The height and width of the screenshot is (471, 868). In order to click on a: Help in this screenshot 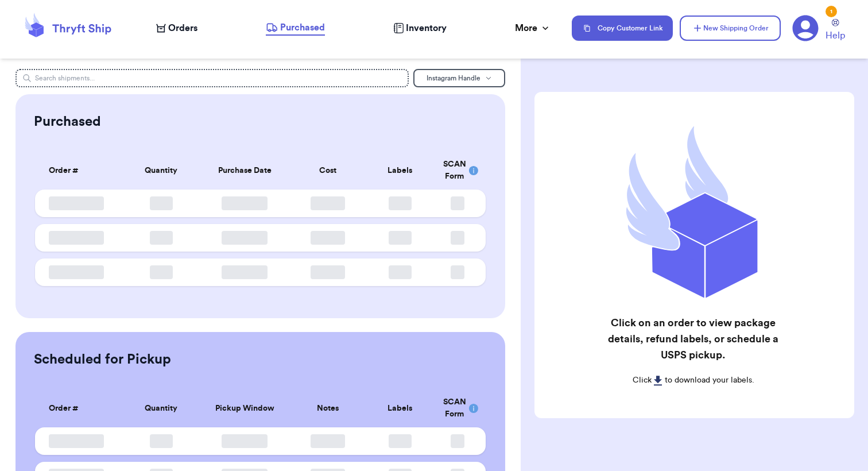, I will do `click(835, 30)`.